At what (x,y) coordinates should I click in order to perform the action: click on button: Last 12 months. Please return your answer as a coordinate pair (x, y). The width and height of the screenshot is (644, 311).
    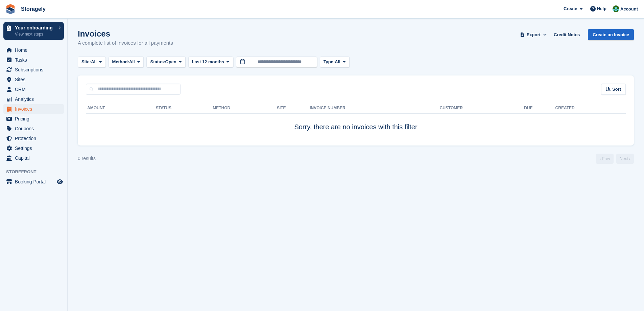
    Looking at the image, I should click on (211, 62).